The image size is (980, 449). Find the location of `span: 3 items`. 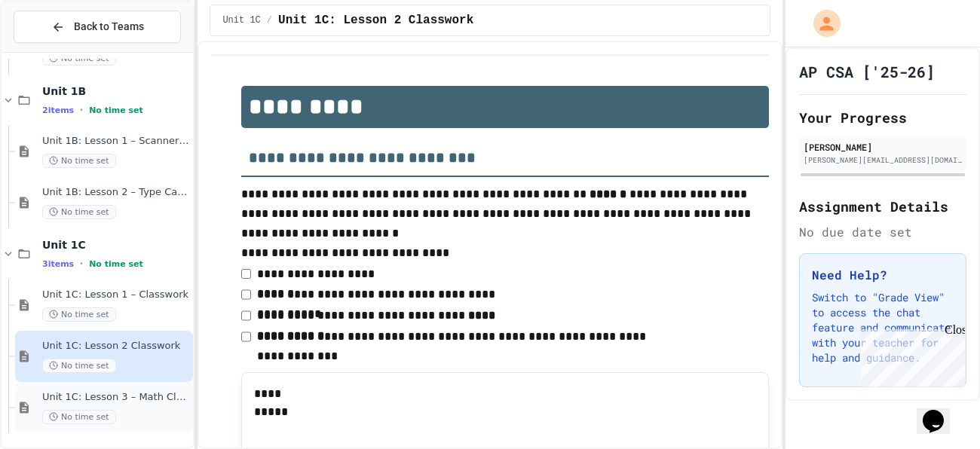

span: 3 items is located at coordinates (58, 264).